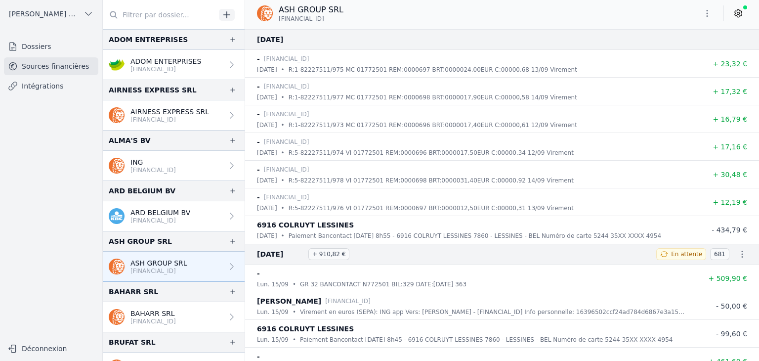 Image resolution: width=759 pixels, height=361 pixels. What do you see at coordinates (433, 125) in the screenshot?
I see `p: R:1-82227511/973 MC 01772501 REM:0000696 BRT:0000017,40EUR C:00000,61 12/09 Virement` at bounding box center [433, 125].